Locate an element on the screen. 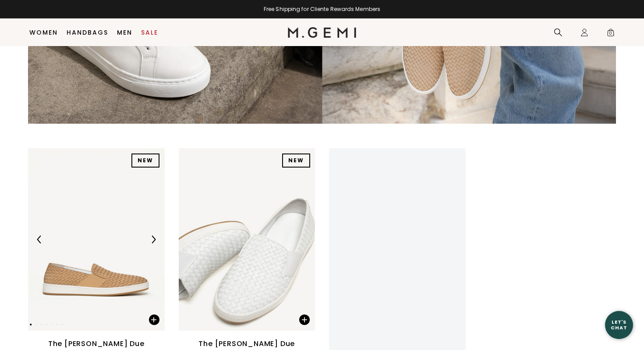 The image size is (644, 350). a: Handbags is located at coordinates (87, 32).